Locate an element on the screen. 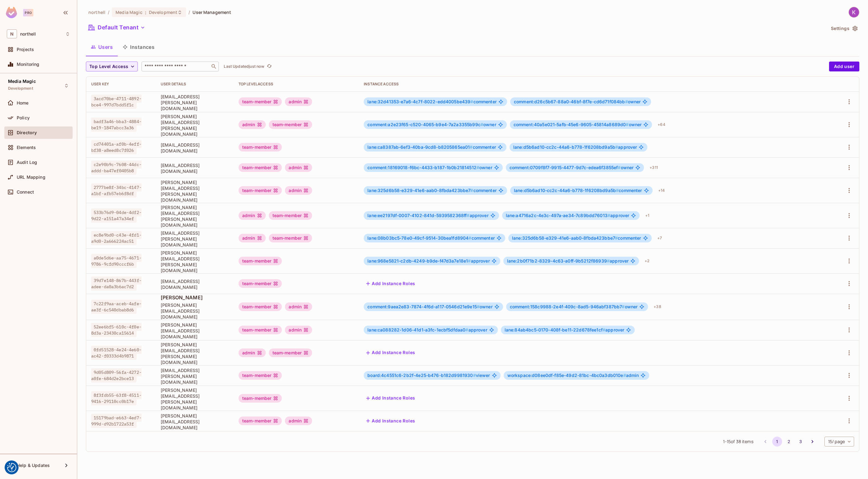 The height and width of the screenshot is (479, 868). img: SReyMgAAAABJRU5ErkJggg== is located at coordinates (11, 12).